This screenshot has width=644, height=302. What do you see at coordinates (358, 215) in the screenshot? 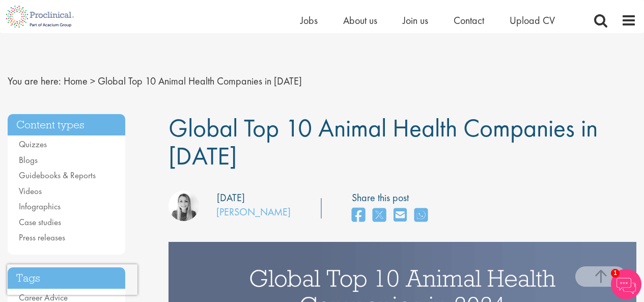
I see `a: share on facebook` at bounding box center [358, 215].